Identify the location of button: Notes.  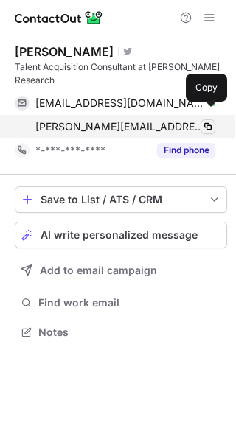
(121, 332).